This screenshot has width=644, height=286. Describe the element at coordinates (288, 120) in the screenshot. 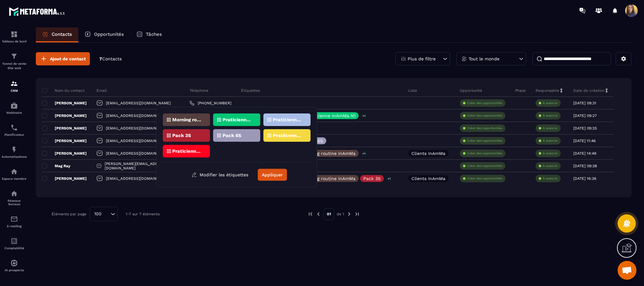

I see `p: Praticienne InAmMa N2` at that location.